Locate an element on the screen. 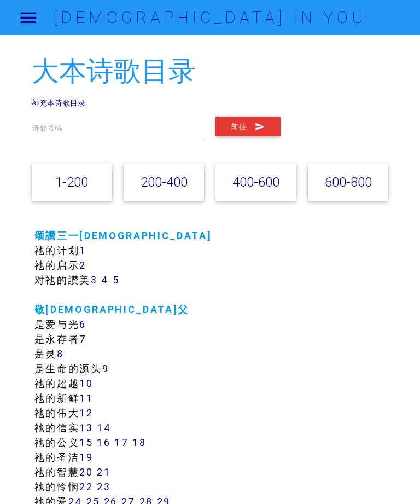  a: 3 is located at coordinates (94, 280).